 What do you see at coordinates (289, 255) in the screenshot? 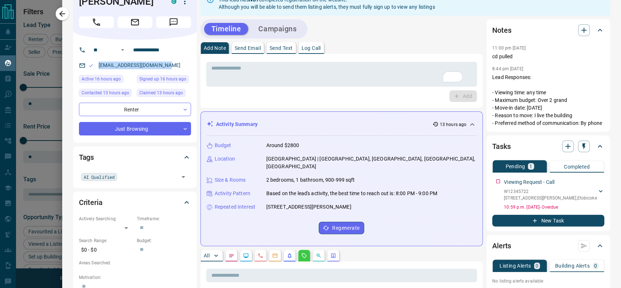
I see `svg: Listing Alerts` at bounding box center [289, 255].